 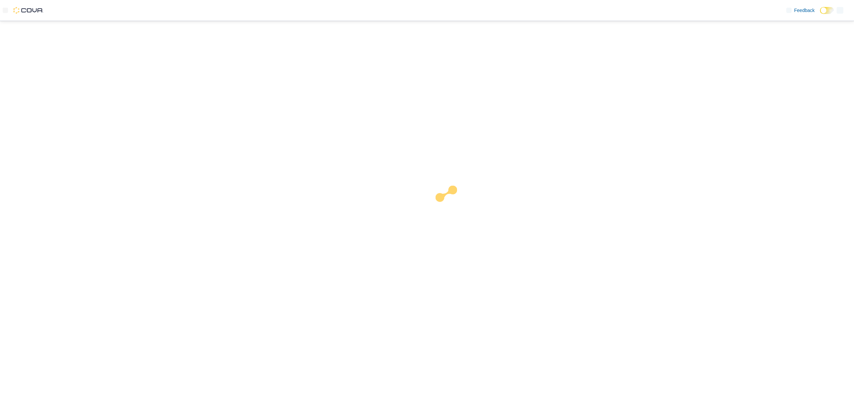 I want to click on span: Feedback, so click(x=804, y=10).